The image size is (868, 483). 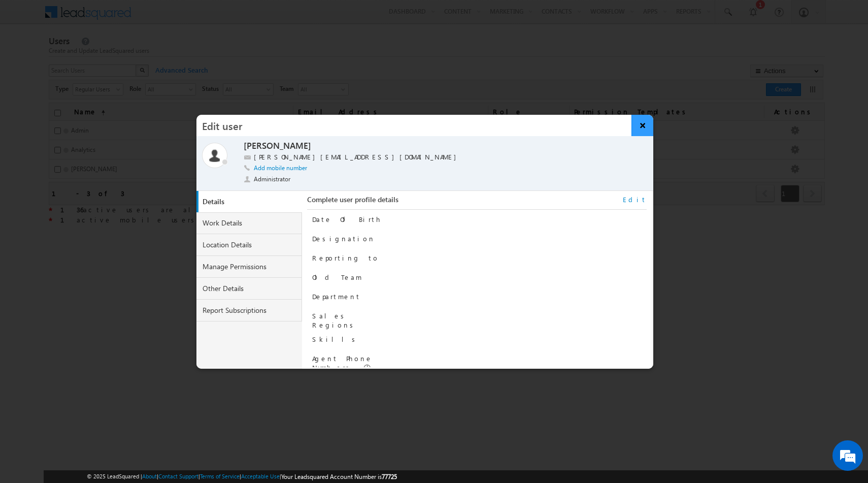 What do you see at coordinates (337, 277) in the screenshot?
I see `label: Old Team` at bounding box center [337, 277].